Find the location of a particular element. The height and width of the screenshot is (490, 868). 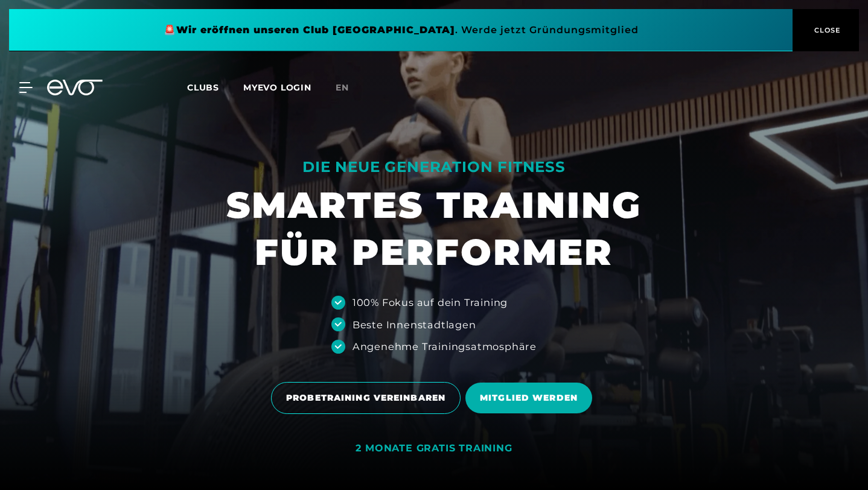

h1: SMARTES TRAINING FÜR PERFORMER is located at coordinates (434, 229).